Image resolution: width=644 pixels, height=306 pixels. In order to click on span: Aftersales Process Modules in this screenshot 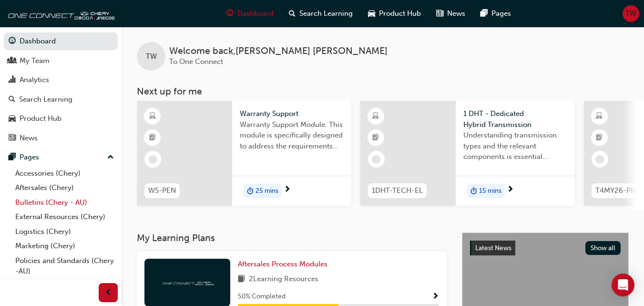, I will do `click(283, 264)`.